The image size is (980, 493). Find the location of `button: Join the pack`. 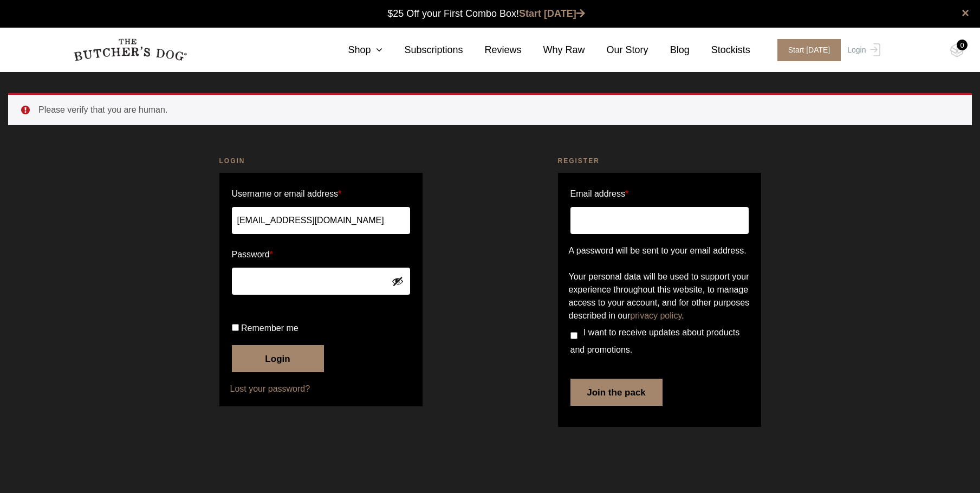

button: Join the pack is located at coordinates (617, 392).